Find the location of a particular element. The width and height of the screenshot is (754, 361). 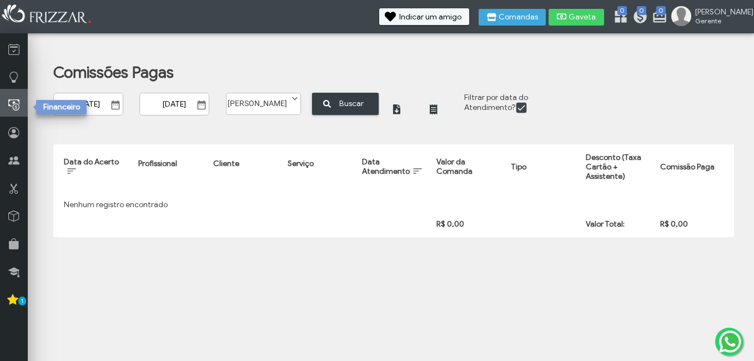

td: Valor Total: is located at coordinates (617, 224).